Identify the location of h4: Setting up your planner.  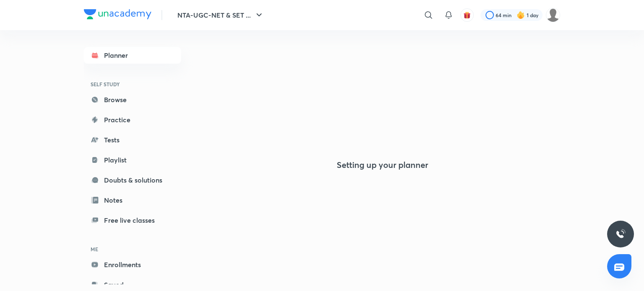
(383, 165).